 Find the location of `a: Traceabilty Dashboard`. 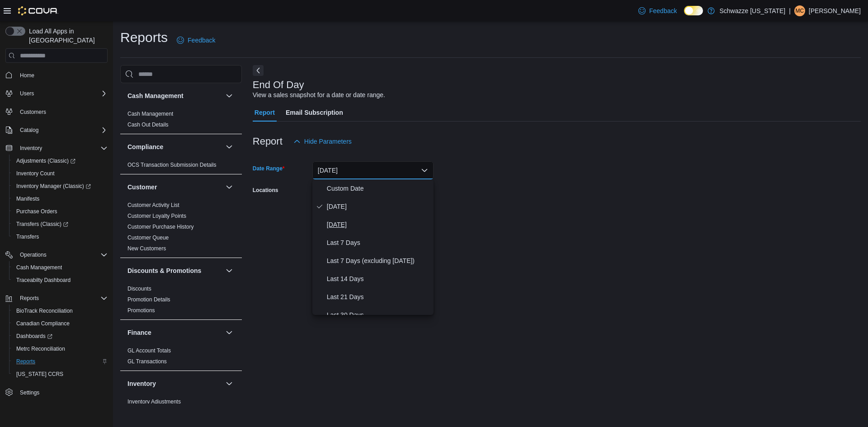

a: Traceabilty Dashboard is located at coordinates (43, 280).